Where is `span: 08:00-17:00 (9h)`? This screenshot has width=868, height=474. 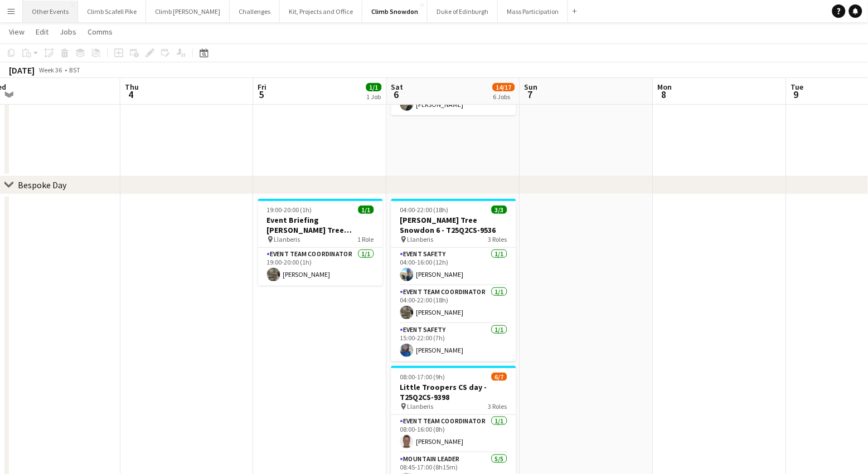
span: 08:00-17:00 (9h) is located at coordinates (423, 377).